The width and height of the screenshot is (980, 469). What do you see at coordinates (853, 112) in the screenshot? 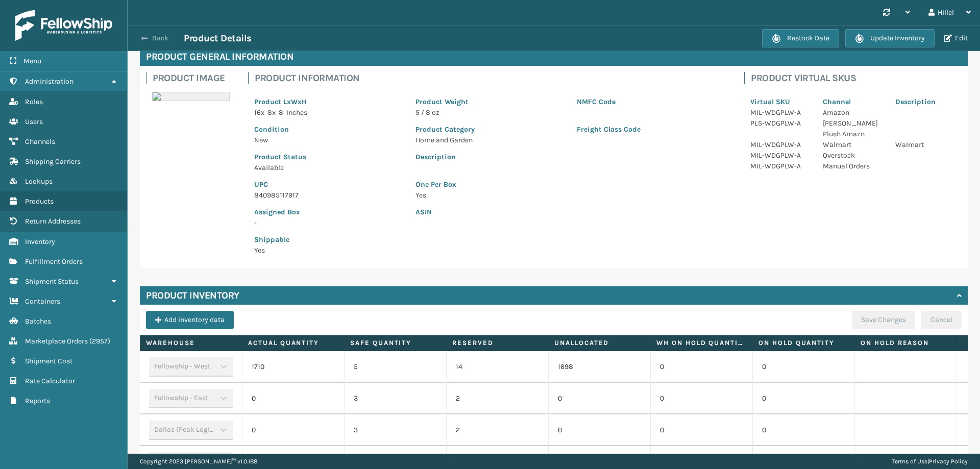
I see `p: Amazon` at bounding box center [853, 112].